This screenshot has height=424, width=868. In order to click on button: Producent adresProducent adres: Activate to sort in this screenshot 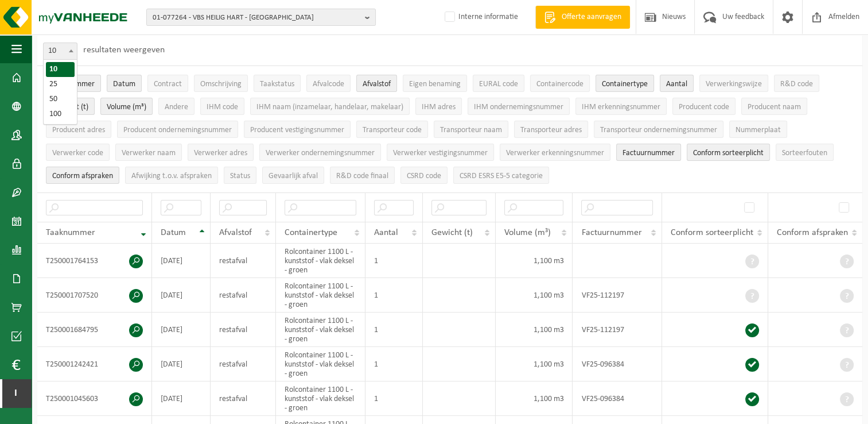, I will do `click(79, 129)`.